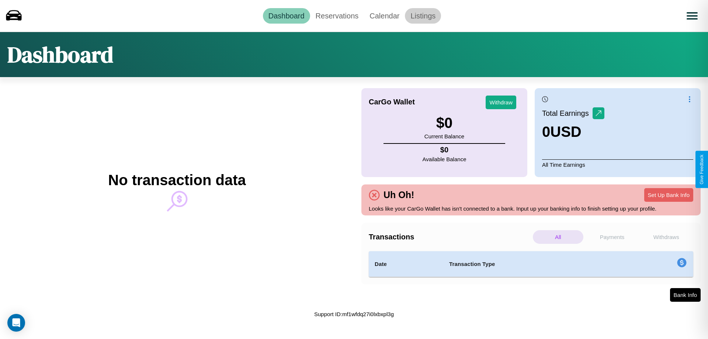 The image size is (708, 339). What do you see at coordinates (444, 159) in the screenshot?
I see `p: Available Balance` at bounding box center [444, 159].